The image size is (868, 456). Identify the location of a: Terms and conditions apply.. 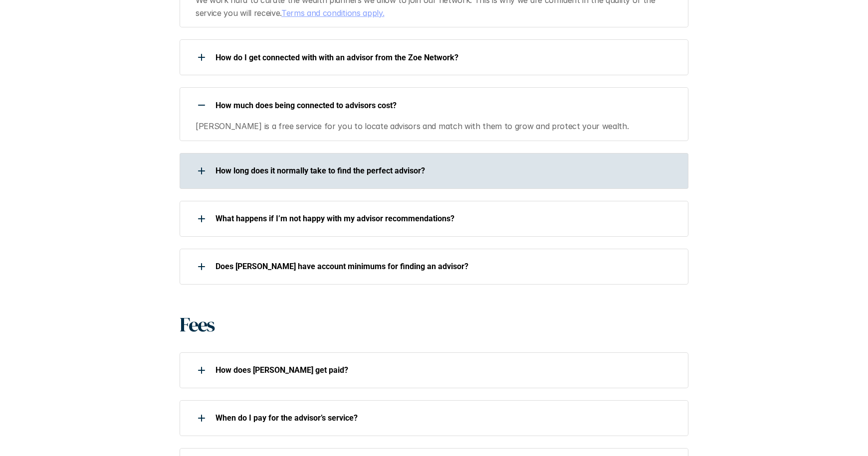
(333, 13).